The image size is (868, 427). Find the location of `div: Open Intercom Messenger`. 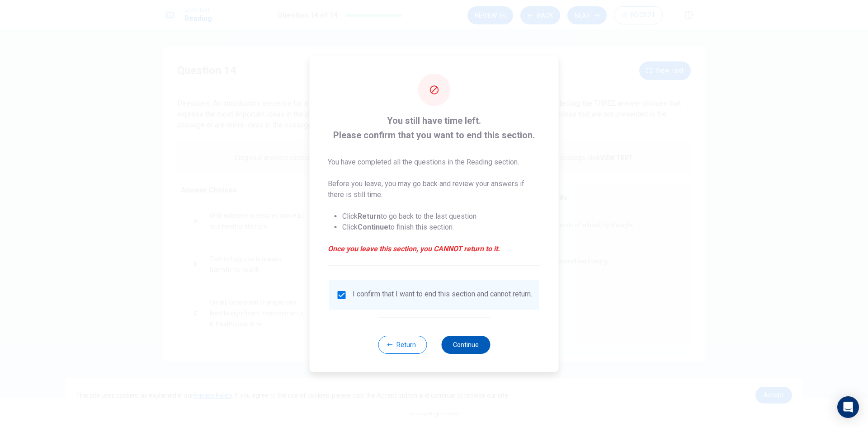

div: Open Intercom Messenger is located at coordinates (848, 407).